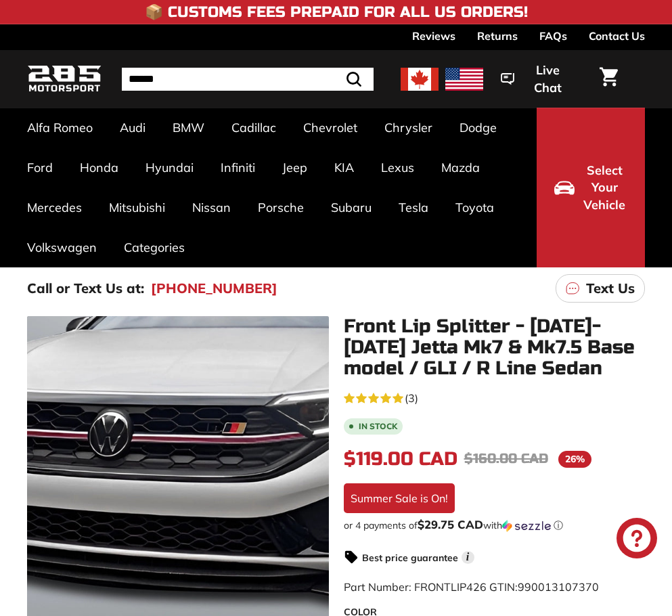 Image resolution: width=672 pixels, height=616 pixels. I want to click on a: Honda, so click(99, 167).